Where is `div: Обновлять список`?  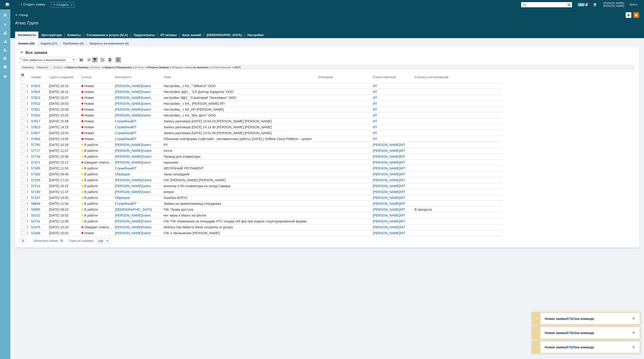
div: Обновлять список is located at coordinates (118, 60).